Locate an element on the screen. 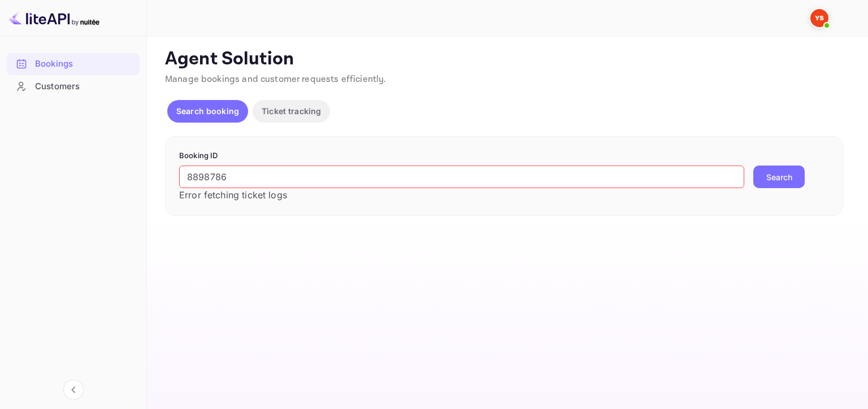 This screenshot has width=868, height=409. p: Agent Solution is located at coordinates (506, 59).